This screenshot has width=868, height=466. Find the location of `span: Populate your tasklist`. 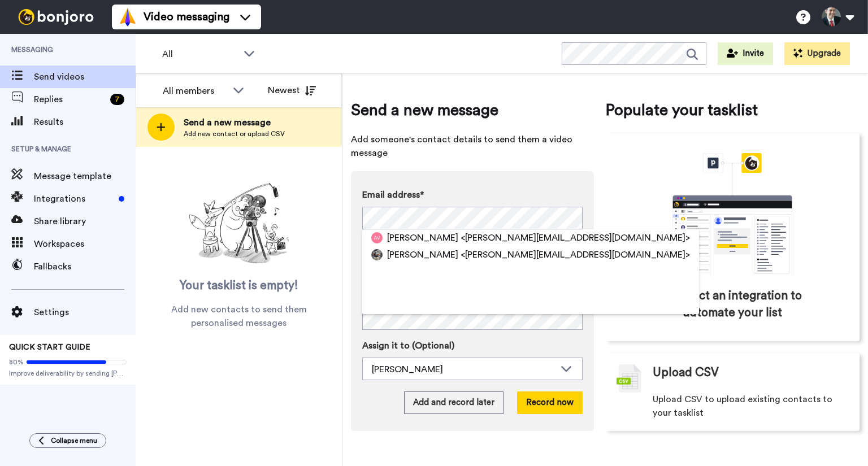

span: Populate your tasklist is located at coordinates (732, 110).